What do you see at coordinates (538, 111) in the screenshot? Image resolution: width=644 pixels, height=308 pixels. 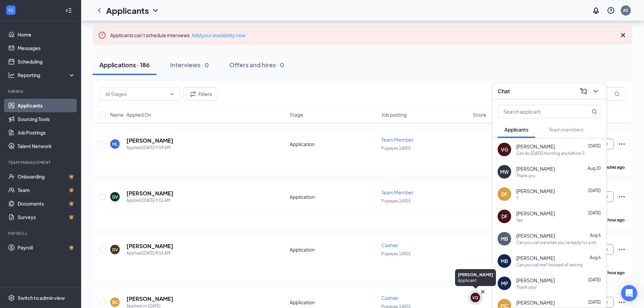 I see `input: Search applicant` at bounding box center [538, 111].